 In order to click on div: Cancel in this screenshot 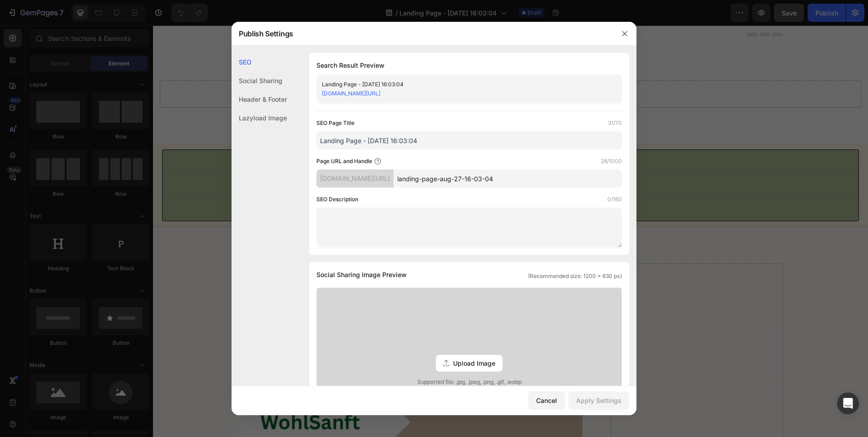, I will do `click(546, 400)`.